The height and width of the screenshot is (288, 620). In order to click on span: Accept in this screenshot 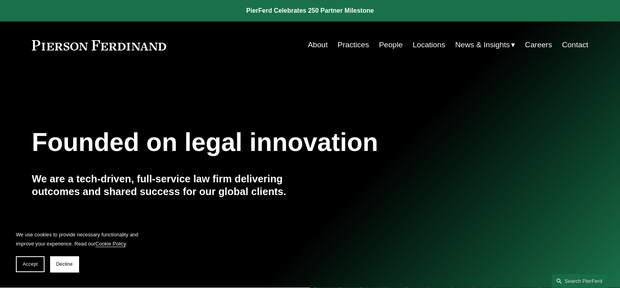, I will do `click(30, 264)`.